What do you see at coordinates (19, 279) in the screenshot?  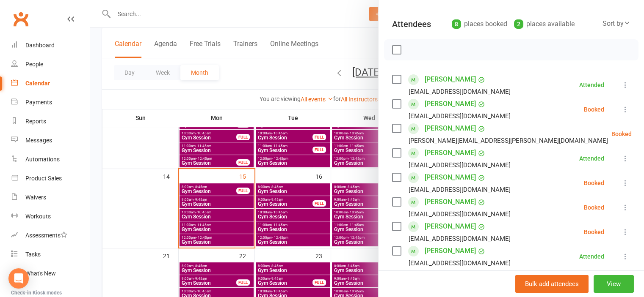 I see `div: Open Intercom Messenger` at bounding box center [19, 279].